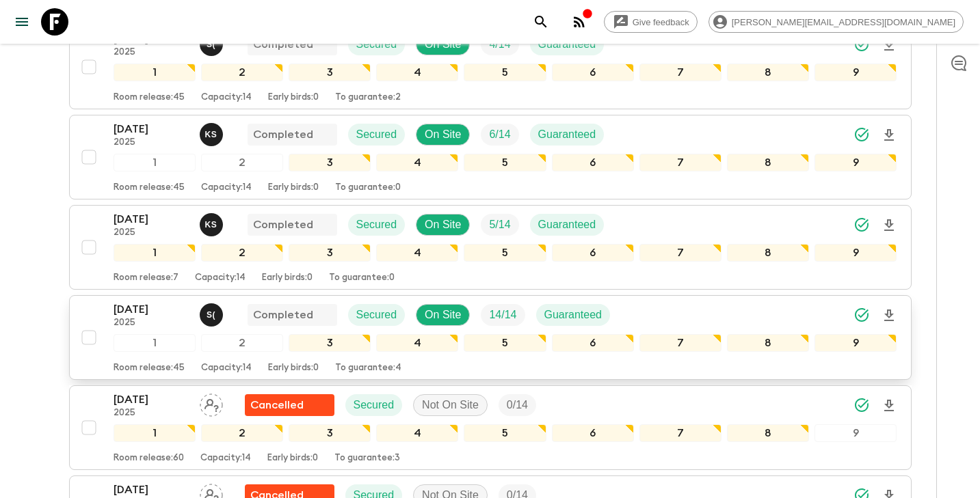  I want to click on p: To guarantee: 3, so click(367, 459).